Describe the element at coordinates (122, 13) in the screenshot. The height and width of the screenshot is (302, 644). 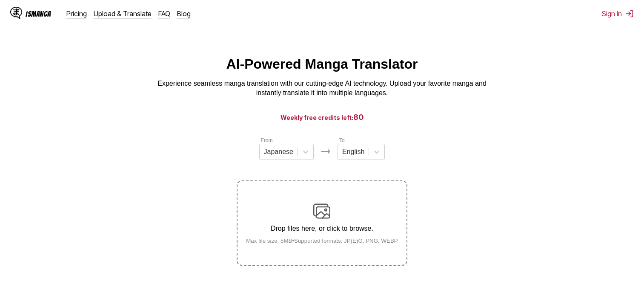
I see `a: Upload & Translate` at that location.